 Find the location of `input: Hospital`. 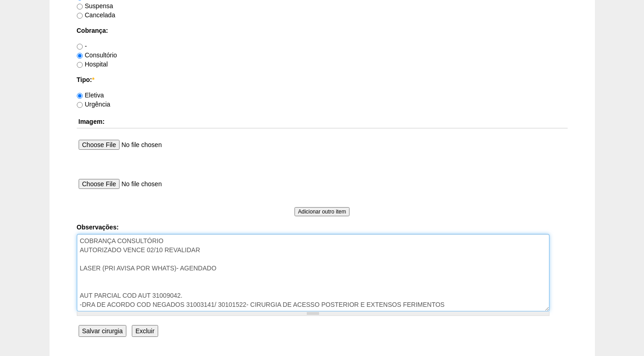

input: Hospital is located at coordinates (80, 64).